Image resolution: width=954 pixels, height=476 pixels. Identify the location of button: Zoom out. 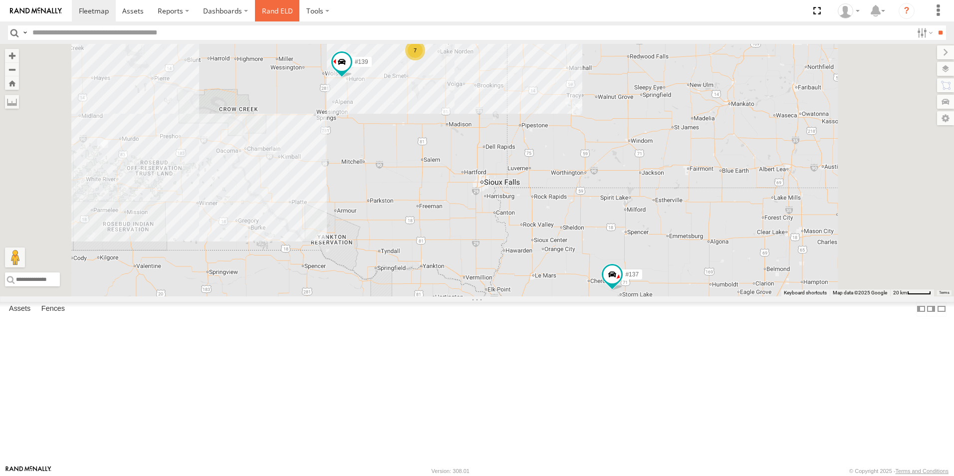
(12, 69).